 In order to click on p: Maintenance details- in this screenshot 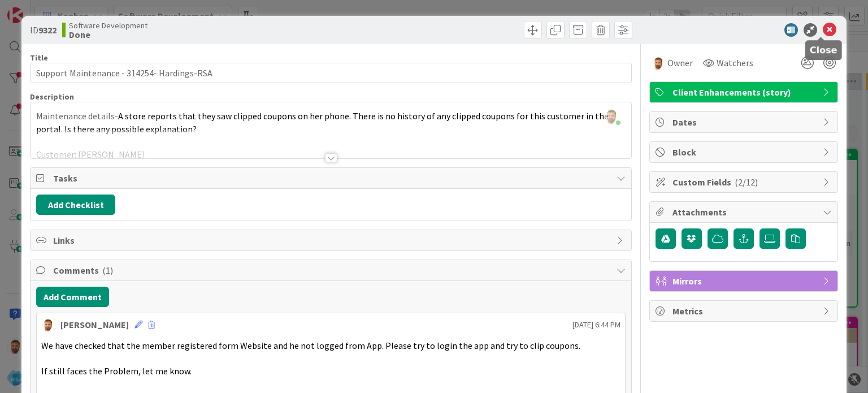, I will do `click(330, 122)`.